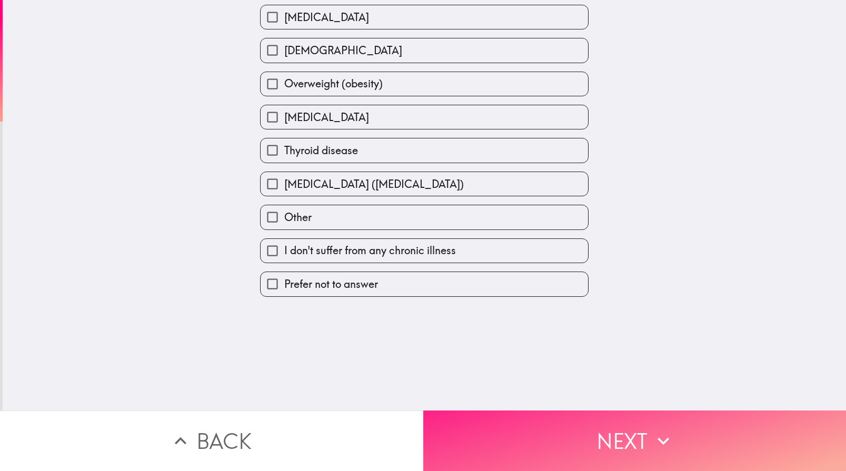 The height and width of the screenshot is (471, 846). What do you see at coordinates (424, 150) in the screenshot?
I see `button: Thyroid disease` at bounding box center [424, 150].